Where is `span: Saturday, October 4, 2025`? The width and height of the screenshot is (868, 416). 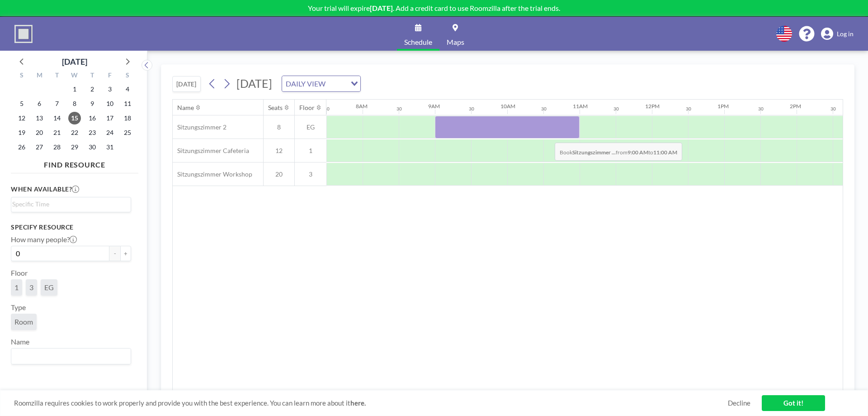
span: Saturday, October 4, 2025 is located at coordinates (127, 89).